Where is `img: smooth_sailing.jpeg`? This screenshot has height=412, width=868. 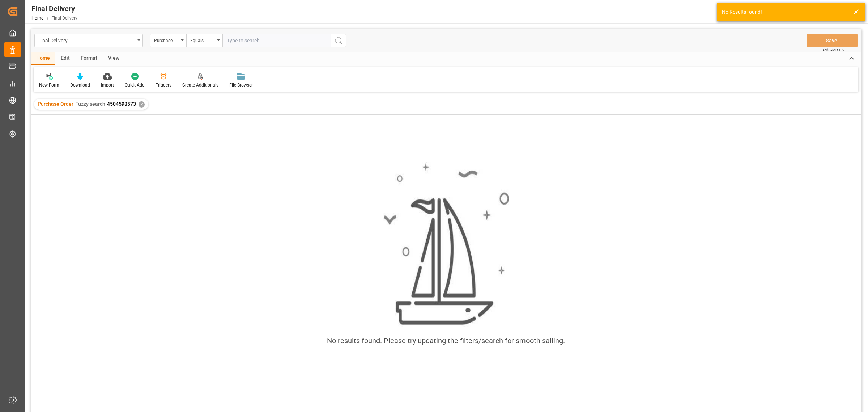 img: smooth_sailing.jpeg is located at coordinates (446, 244).